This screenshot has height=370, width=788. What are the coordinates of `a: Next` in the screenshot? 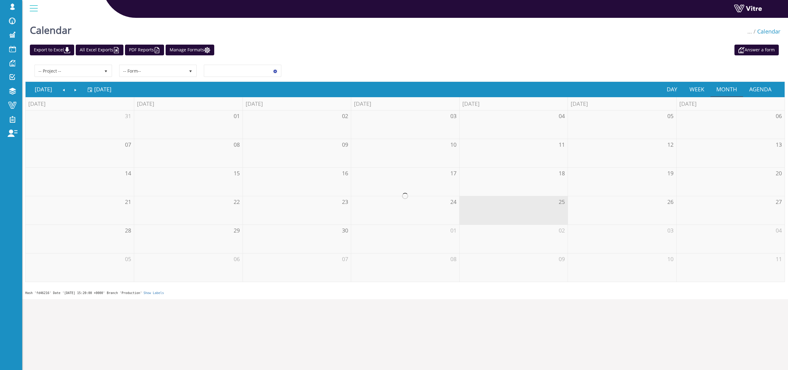 It's located at (75, 89).